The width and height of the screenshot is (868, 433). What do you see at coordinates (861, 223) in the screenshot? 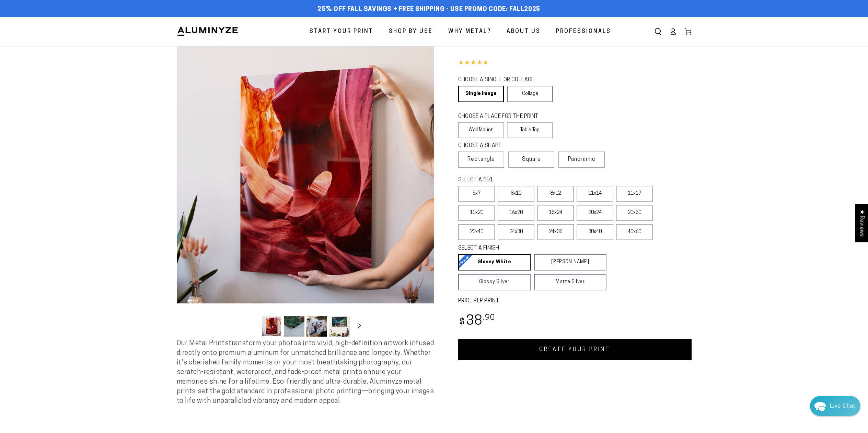
I see `div: Click to open Judge.me floating reviews tab` at bounding box center [861, 223].